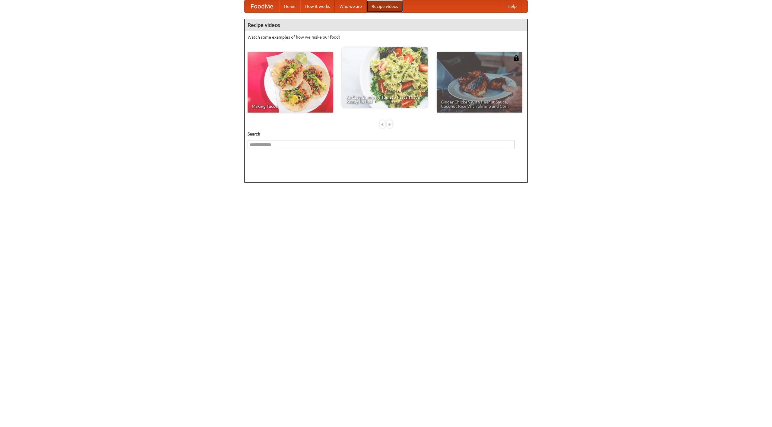 This screenshot has width=772, height=427. Describe the element at coordinates (517, 58) in the screenshot. I see `img: 483408.png` at that location.